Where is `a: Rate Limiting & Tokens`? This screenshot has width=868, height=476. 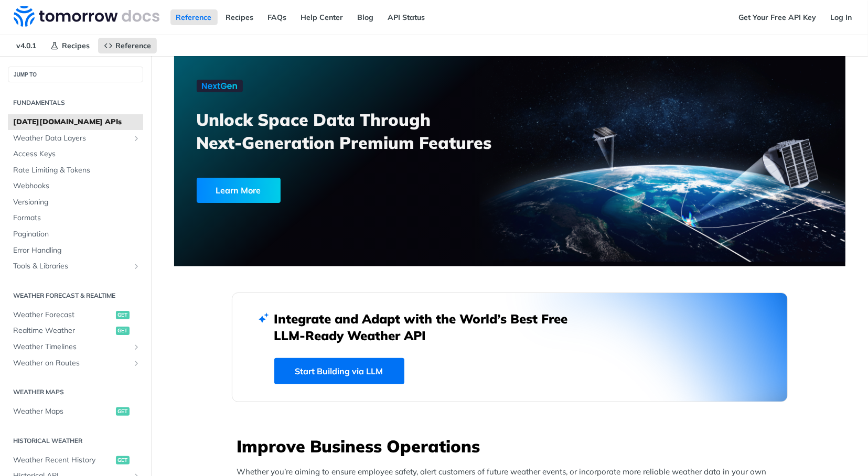 a: Rate Limiting & Tokens is located at coordinates (75, 170).